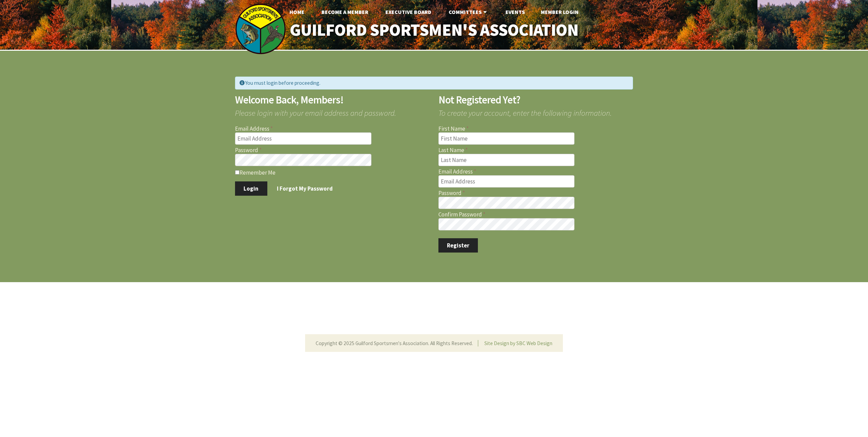 This screenshot has height=437, width=868. What do you see at coordinates (468, 12) in the screenshot?
I see `a: Committees` at bounding box center [468, 12].